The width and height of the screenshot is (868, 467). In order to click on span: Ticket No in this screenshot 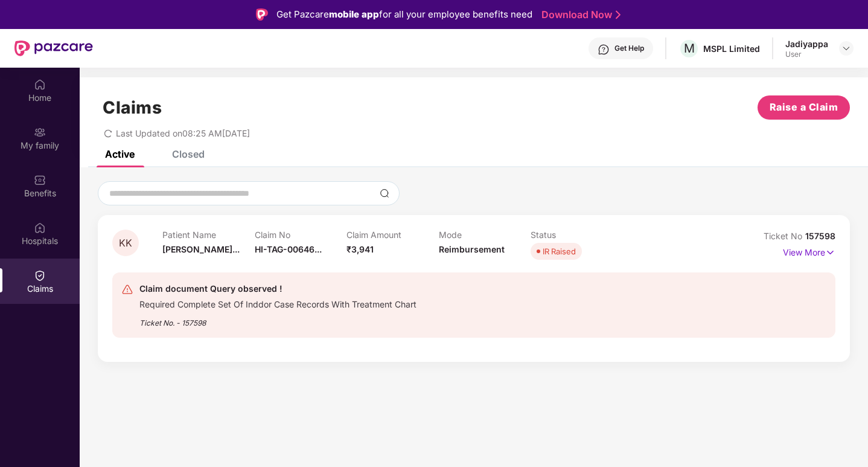, I will do `click(785, 235)`.